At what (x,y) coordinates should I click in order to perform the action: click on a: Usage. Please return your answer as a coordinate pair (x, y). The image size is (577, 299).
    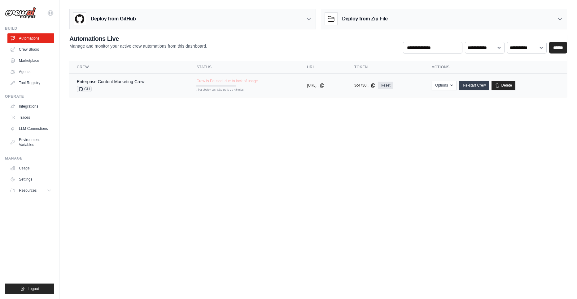
    Looking at the image, I should click on (31, 168).